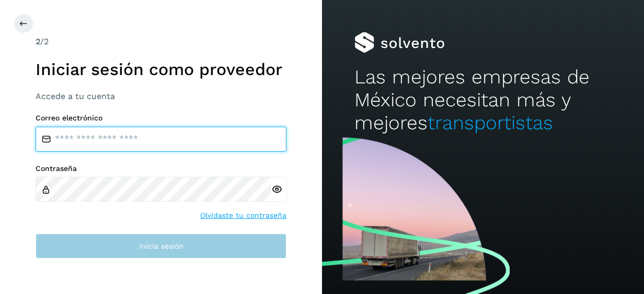  I want to click on label: Correo electrónico, so click(161, 118).